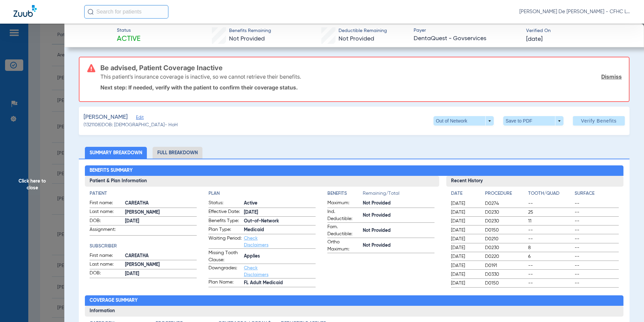 This screenshot has height=322, width=644. I want to click on app-breakdown-title: Tooth/Quad, so click(550, 195).